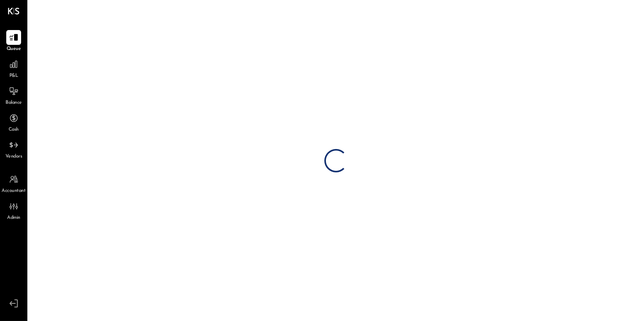 The width and height of the screenshot is (644, 321). Describe the element at coordinates (14, 157) in the screenshot. I see `span: Vendors` at that location.